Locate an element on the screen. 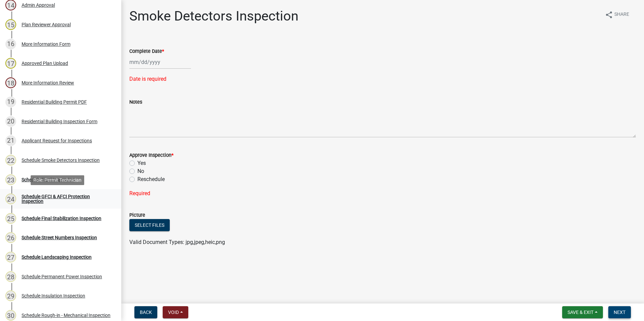 The width and height of the screenshot is (644, 321). div: More Information Review is located at coordinates (48, 83).